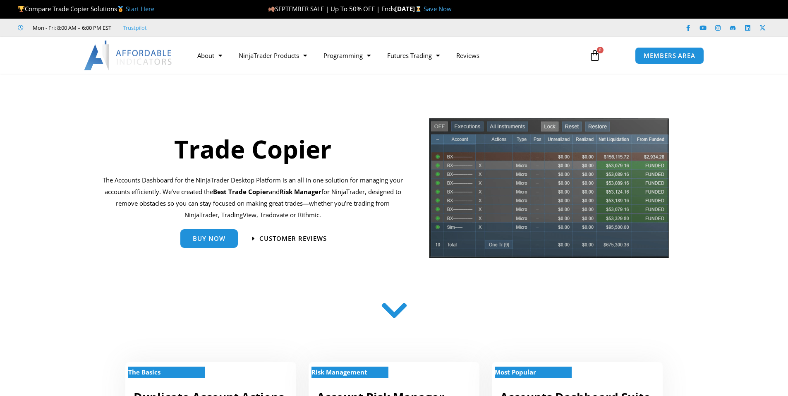 The height and width of the screenshot is (396, 788). Describe the element at coordinates (210, 55) in the screenshot. I see `a: About` at that location.